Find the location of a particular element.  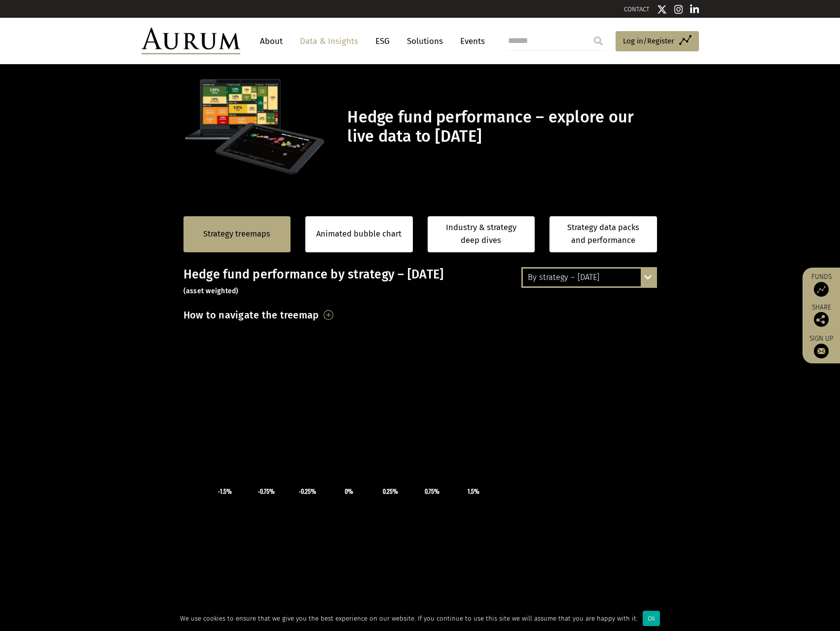

img: Twitter icon is located at coordinates (662, 9).